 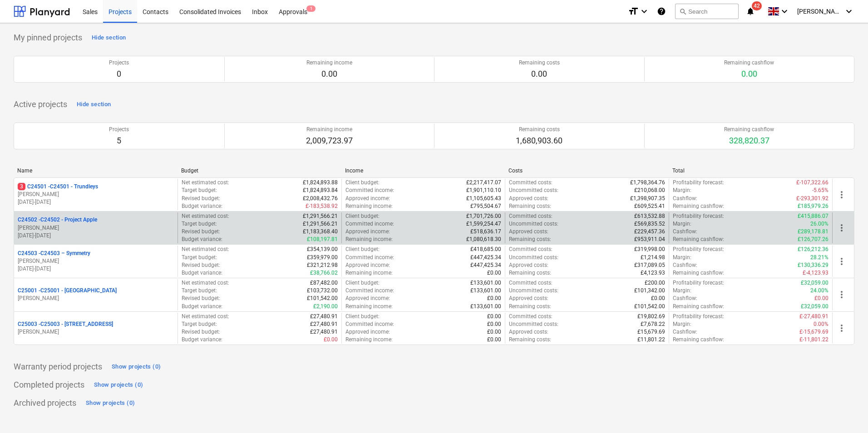 What do you see at coordinates (486, 265) in the screenshot?
I see `p: £447,425.34` at bounding box center [486, 265].